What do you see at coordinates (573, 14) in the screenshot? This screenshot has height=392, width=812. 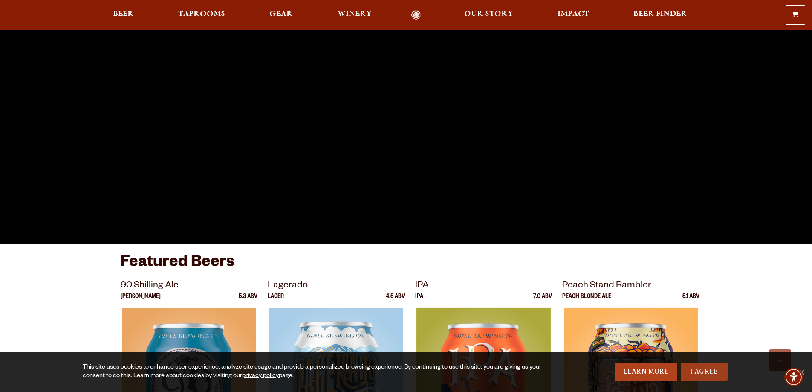 I see `span: Impact` at bounding box center [573, 14].